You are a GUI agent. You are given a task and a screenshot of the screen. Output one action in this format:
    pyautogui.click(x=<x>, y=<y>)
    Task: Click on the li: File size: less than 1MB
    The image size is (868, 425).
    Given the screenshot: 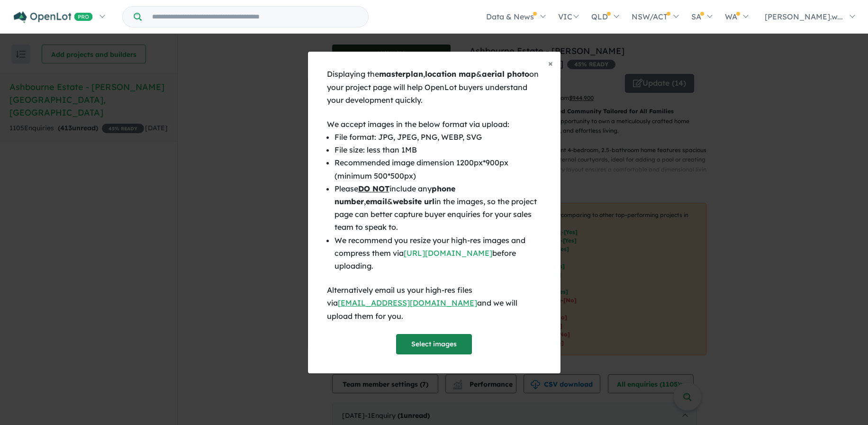 What is the action you would take?
    pyautogui.click(x=437, y=150)
    